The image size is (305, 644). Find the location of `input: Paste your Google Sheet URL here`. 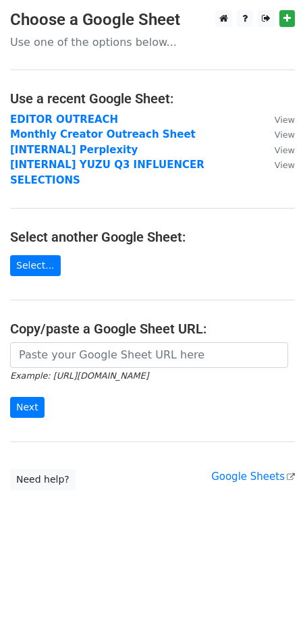

input: Paste your Google Sheet URL here is located at coordinates (149, 354).